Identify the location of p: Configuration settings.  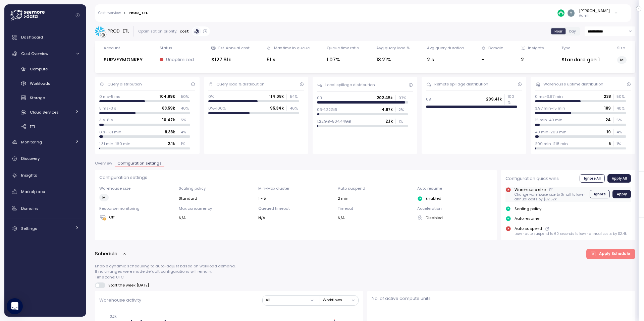
(296, 178).